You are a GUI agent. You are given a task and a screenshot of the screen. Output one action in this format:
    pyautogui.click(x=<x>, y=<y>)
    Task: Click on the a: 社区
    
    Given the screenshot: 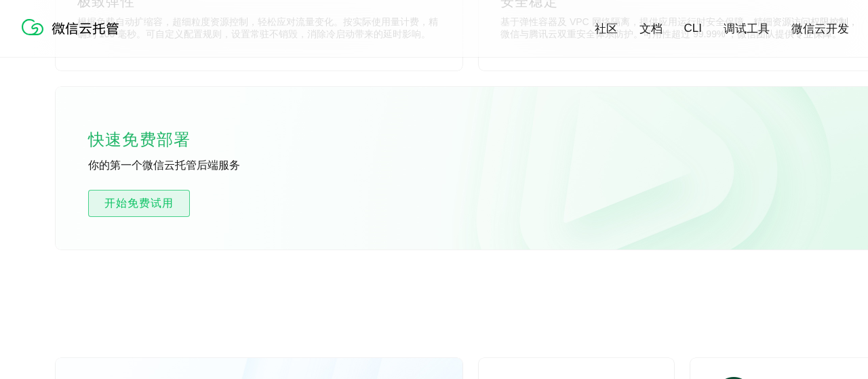 What is the action you would take?
    pyautogui.click(x=606, y=29)
    